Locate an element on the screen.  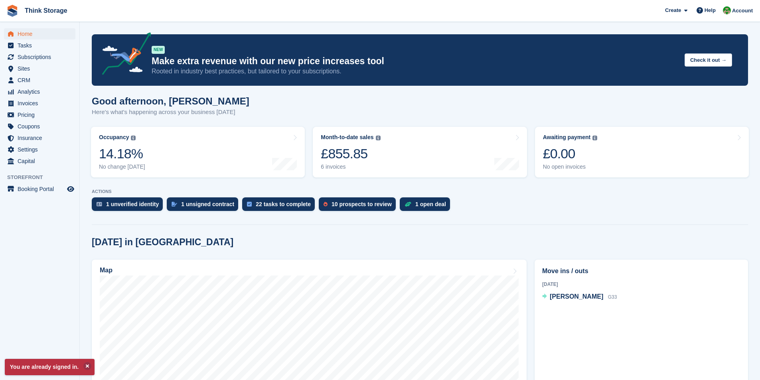
div: 14.18% is located at coordinates (122, 154).